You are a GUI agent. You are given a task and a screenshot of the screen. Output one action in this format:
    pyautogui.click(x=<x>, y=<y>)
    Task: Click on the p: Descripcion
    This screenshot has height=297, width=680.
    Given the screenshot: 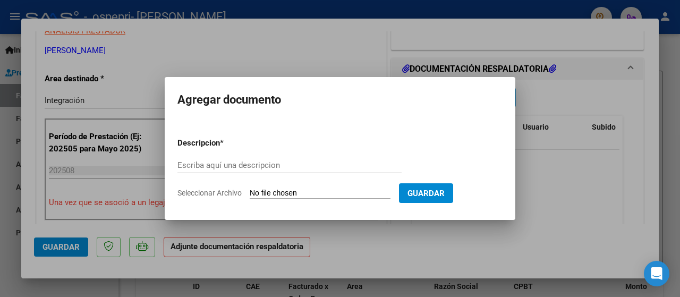 What is the action you would take?
    pyautogui.click(x=226, y=143)
    